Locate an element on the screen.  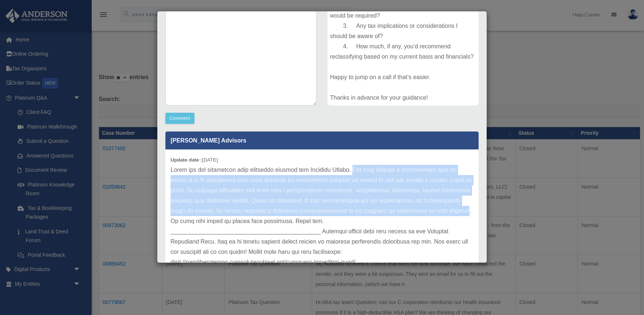
p: Lorem ips dol sitametcon adip elitseddo eiusmod tem Incididu Utlabo. Etd mag aliquae a minimvenia... is located at coordinates (322, 237).